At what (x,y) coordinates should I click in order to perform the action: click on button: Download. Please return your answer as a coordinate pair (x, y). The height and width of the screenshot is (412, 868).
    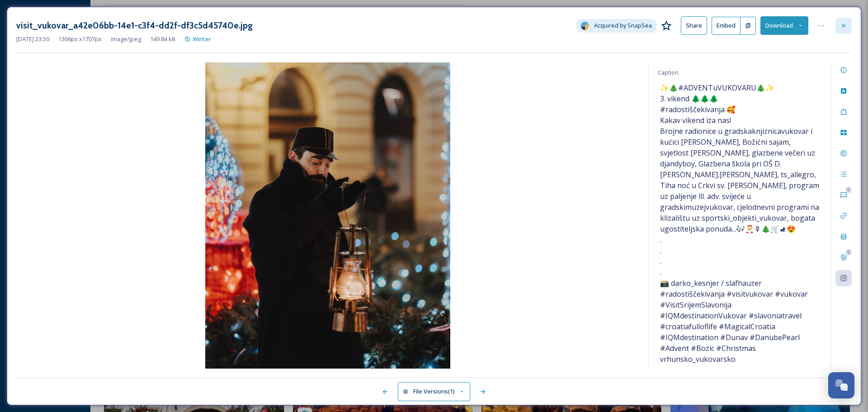
    Looking at the image, I should click on (785, 25).